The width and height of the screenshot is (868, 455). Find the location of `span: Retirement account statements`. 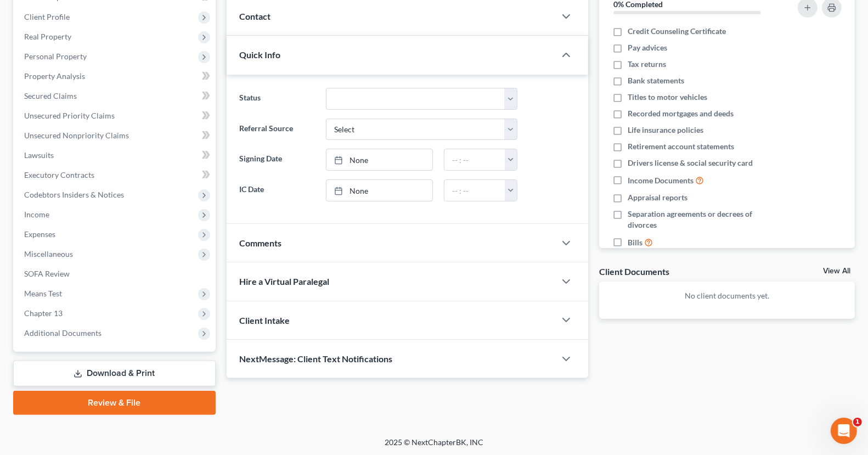

span: Retirement account statements is located at coordinates (681, 146).